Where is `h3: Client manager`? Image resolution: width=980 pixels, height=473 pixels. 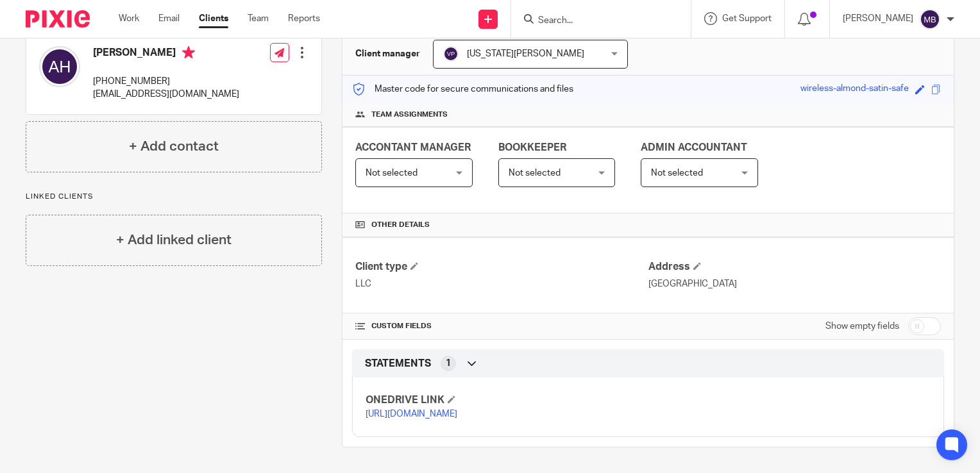 h3: Client manager is located at coordinates (388, 54).